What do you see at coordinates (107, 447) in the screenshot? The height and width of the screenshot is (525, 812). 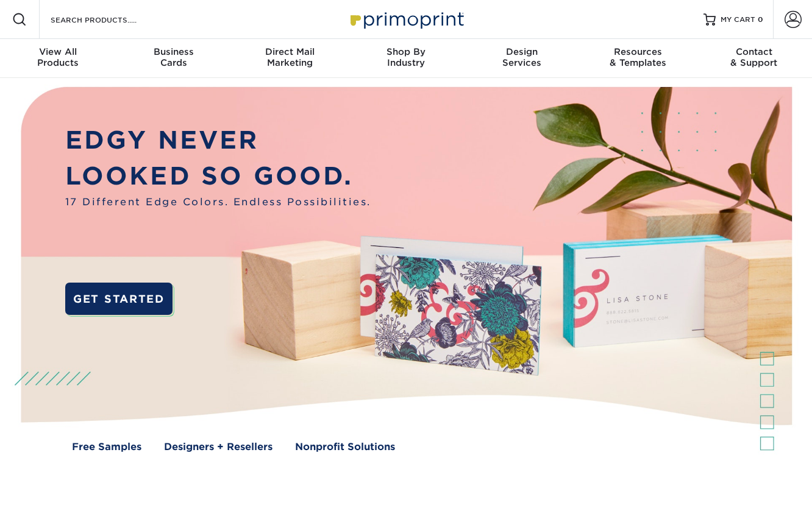 I see `a: Free Samples` at bounding box center [107, 447].